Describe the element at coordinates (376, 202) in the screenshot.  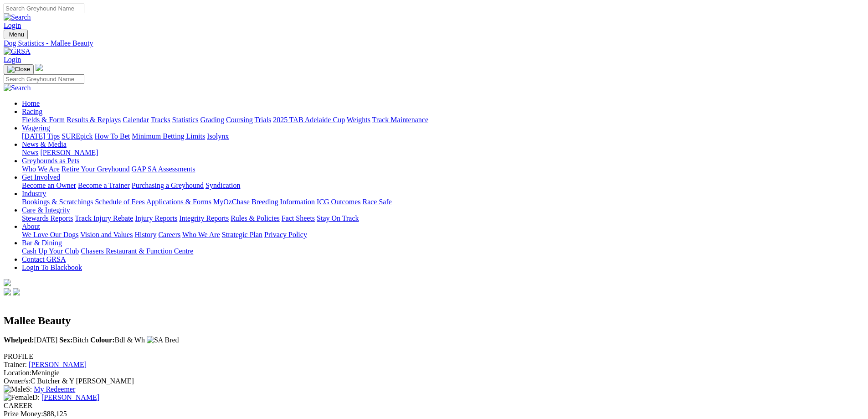
I see `a: Race Safe` at that location.